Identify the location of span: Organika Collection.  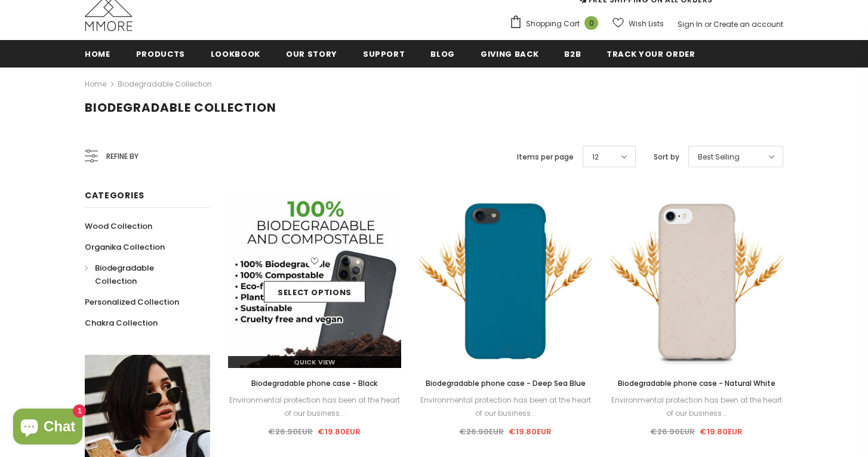
(125, 246).